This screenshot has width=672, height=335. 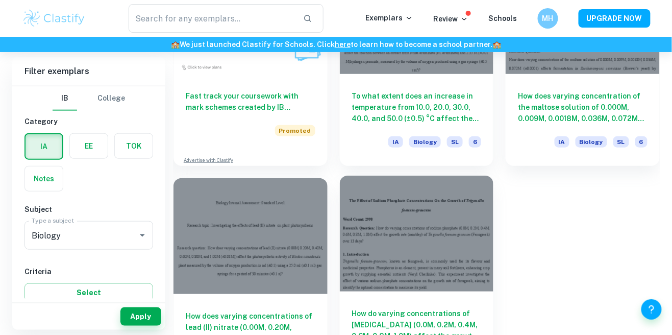 I want to click on h6: Criteria, so click(x=89, y=272).